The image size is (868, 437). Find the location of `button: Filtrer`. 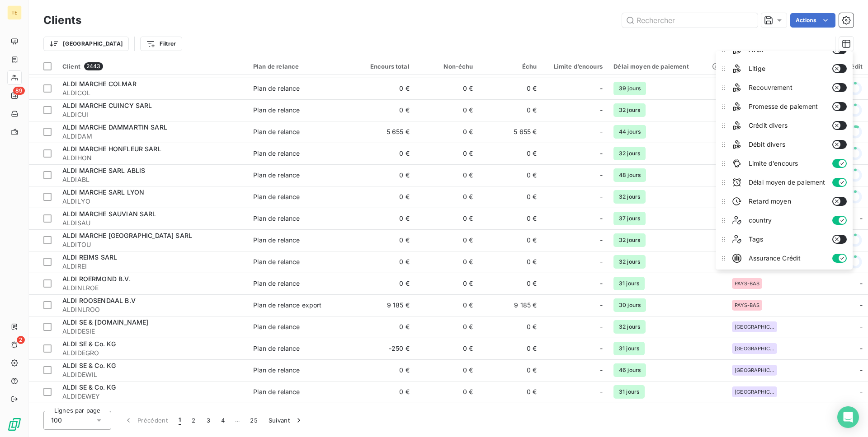

button: Filtrer is located at coordinates (161, 44).